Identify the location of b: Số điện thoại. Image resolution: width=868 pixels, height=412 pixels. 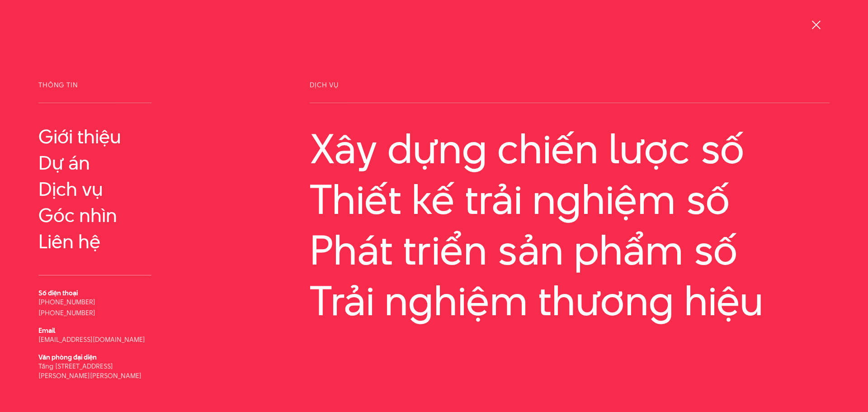
(58, 293).